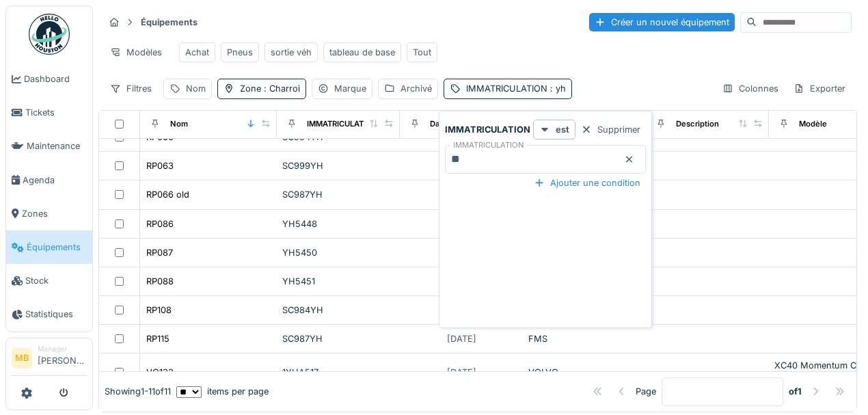  What do you see at coordinates (56, 280) in the screenshot?
I see `span: Stock` at bounding box center [56, 280].